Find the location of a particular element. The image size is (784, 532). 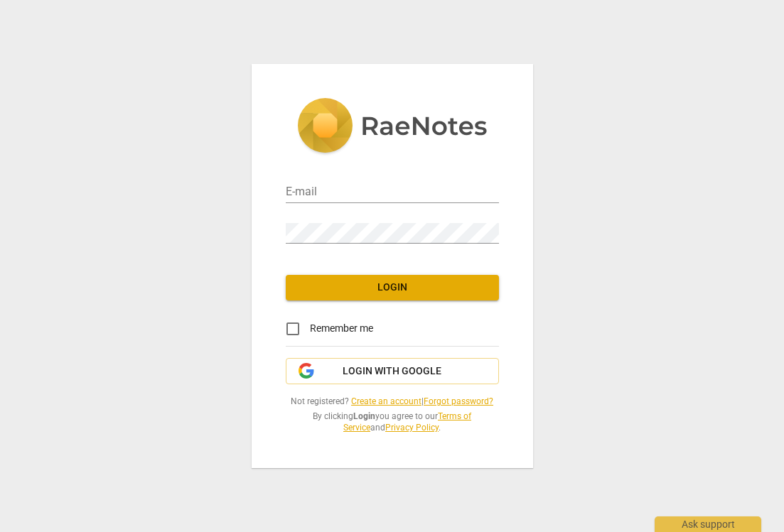

button: Login is located at coordinates (392, 287).